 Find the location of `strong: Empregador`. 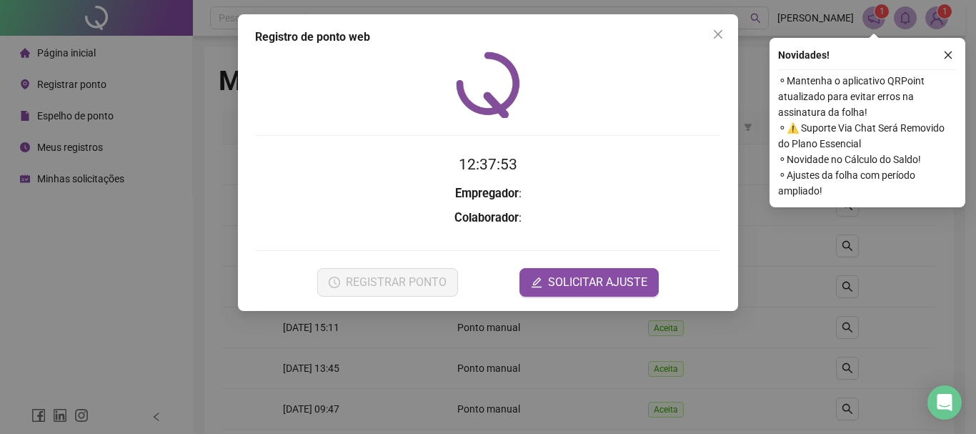

strong: Empregador is located at coordinates (487, 193).